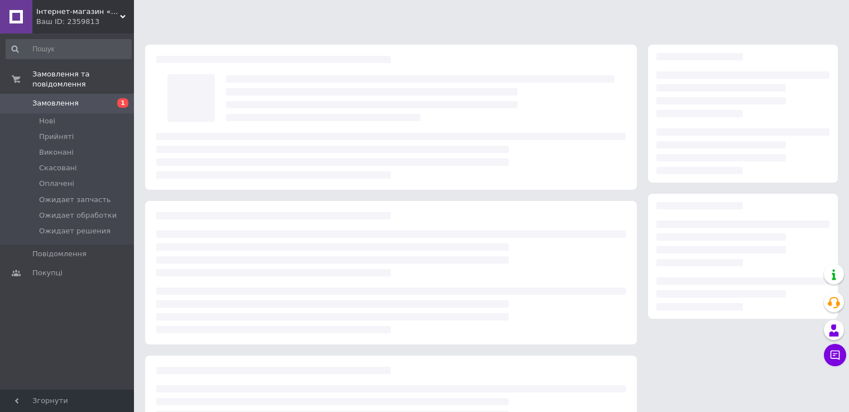 Image resolution: width=849 pixels, height=412 pixels. I want to click on span: Прийняті, so click(56, 137).